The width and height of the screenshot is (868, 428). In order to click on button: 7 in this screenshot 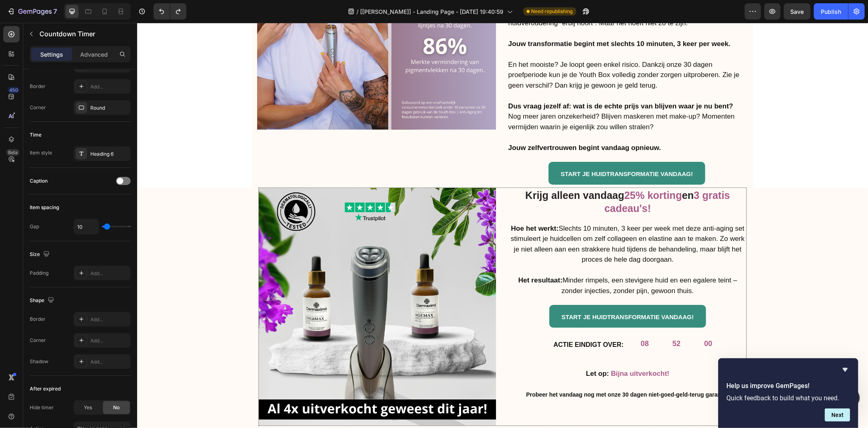, I will do `click(32, 12)`.